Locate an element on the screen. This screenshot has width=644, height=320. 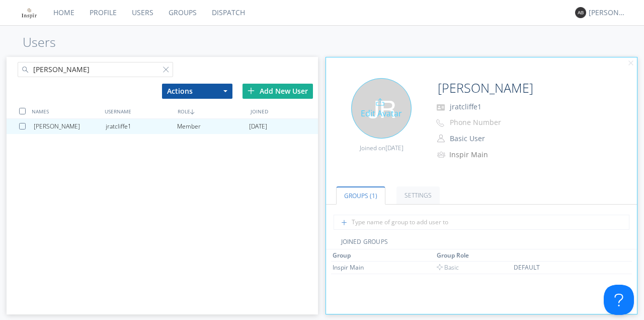
div: Member is located at coordinates (213, 127).